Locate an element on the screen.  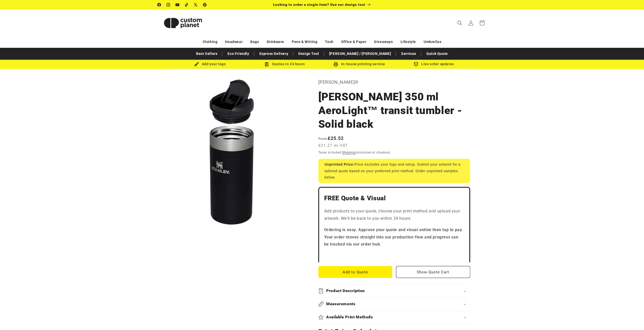
strong: Ordering is easy. Approve your quote and visual online then tap to pay. Your order moves straight... is located at coordinates (393, 237).